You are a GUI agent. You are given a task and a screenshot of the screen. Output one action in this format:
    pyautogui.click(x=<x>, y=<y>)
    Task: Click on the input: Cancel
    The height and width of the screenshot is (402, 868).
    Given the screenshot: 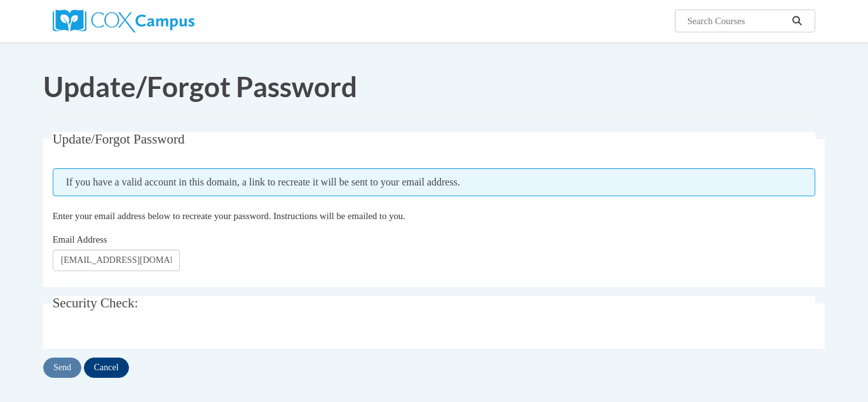 What is the action you would take?
    pyautogui.click(x=106, y=368)
    